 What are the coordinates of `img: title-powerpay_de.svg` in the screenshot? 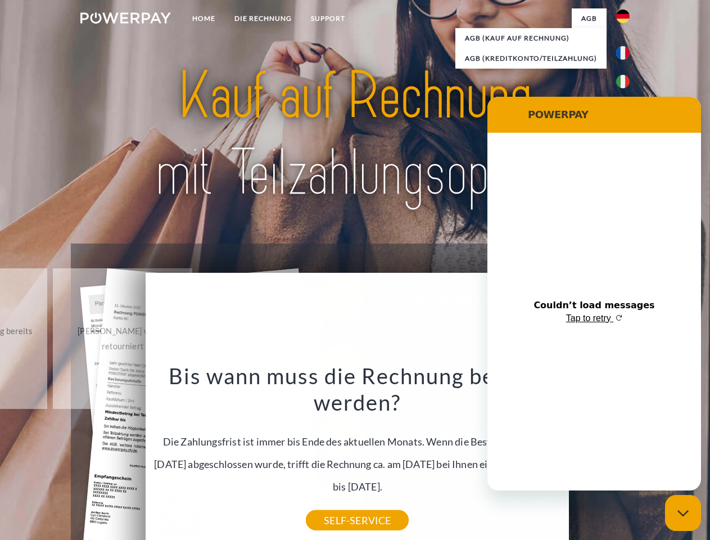 It's located at (355, 134).